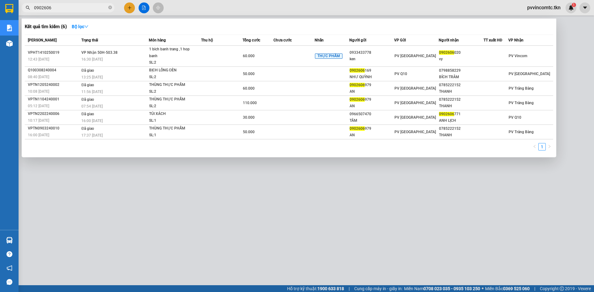 The height and width of the screenshot is (292, 594). I want to click on span: message, so click(9, 282).